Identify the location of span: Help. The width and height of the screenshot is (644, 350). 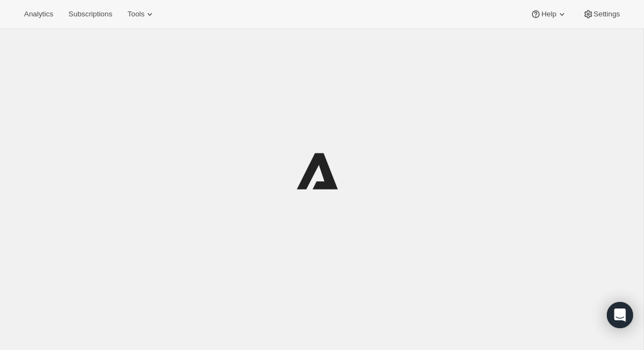
(548, 14).